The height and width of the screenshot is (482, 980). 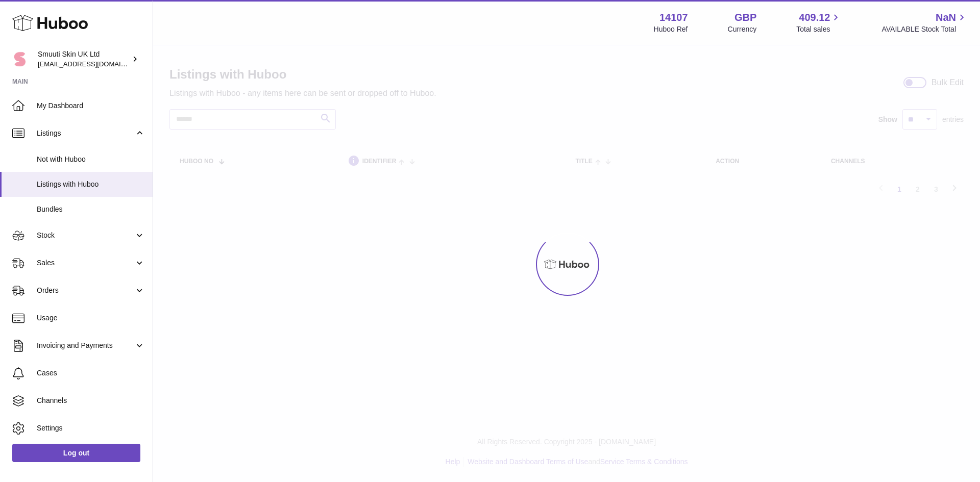 What do you see at coordinates (819, 23) in the screenshot?
I see `a: 409.12 Total sales` at bounding box center [819, 23].